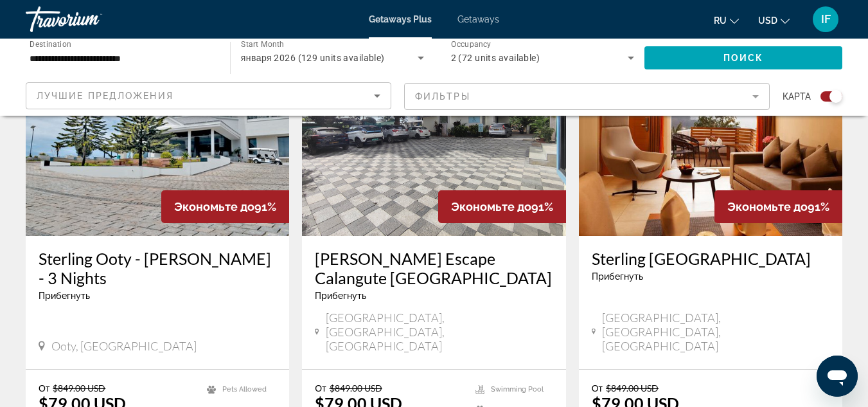 This screenshot has height=407, width=868. Describe the element at coordinates (478, 19) in the screenshot. I see `a: Getaways` at that location.